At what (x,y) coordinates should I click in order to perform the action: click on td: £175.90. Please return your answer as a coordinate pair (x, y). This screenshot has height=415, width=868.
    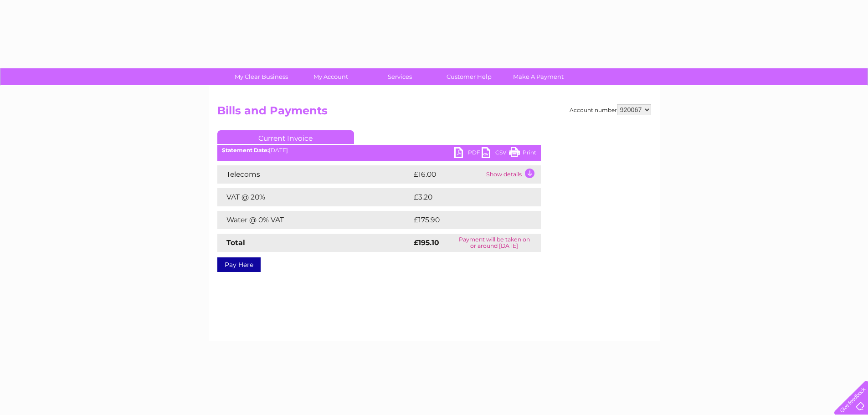
    Looking at the image, I should click on (468, 220).